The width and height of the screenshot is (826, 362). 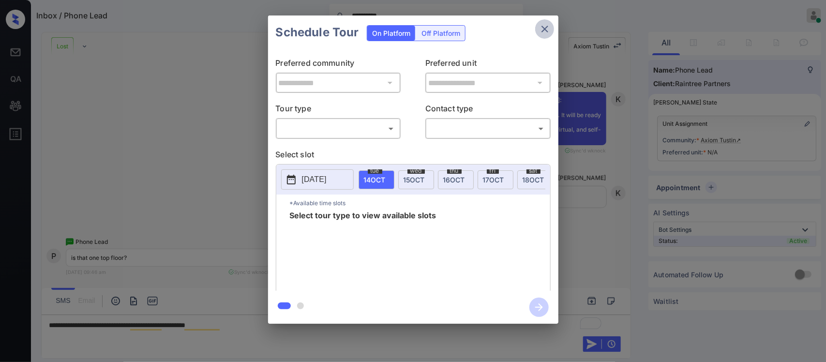 What do you see at coordinates (454, 171) in the screenshot?
I see `span: thu` at bounding box center [454, 171].